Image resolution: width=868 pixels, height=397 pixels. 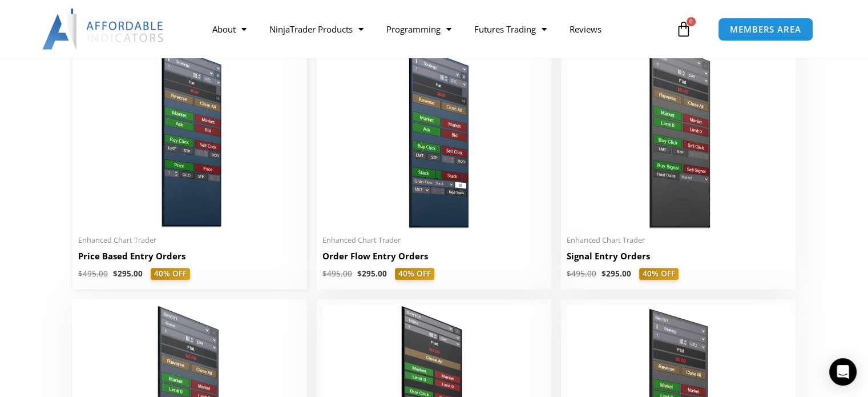 What do you see at coordinates (585, 29) in the screenshot?
I see `a: Reviews` at bounding box center [585, 29].